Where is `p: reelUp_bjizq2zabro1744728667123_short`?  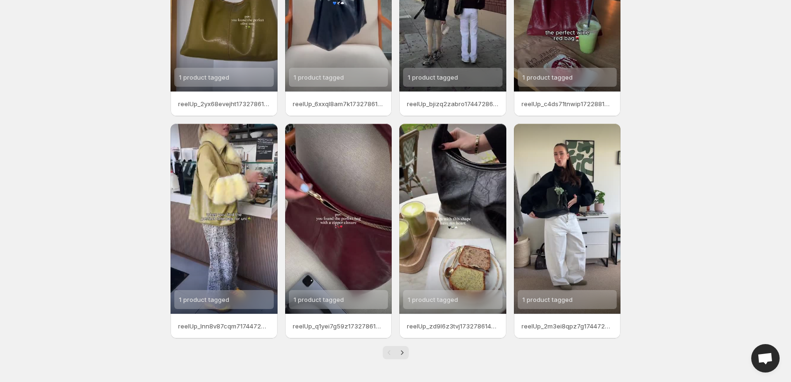 p: reelUp_bjizq2zabro1744728667123_short is located at coordinates (453, 104).